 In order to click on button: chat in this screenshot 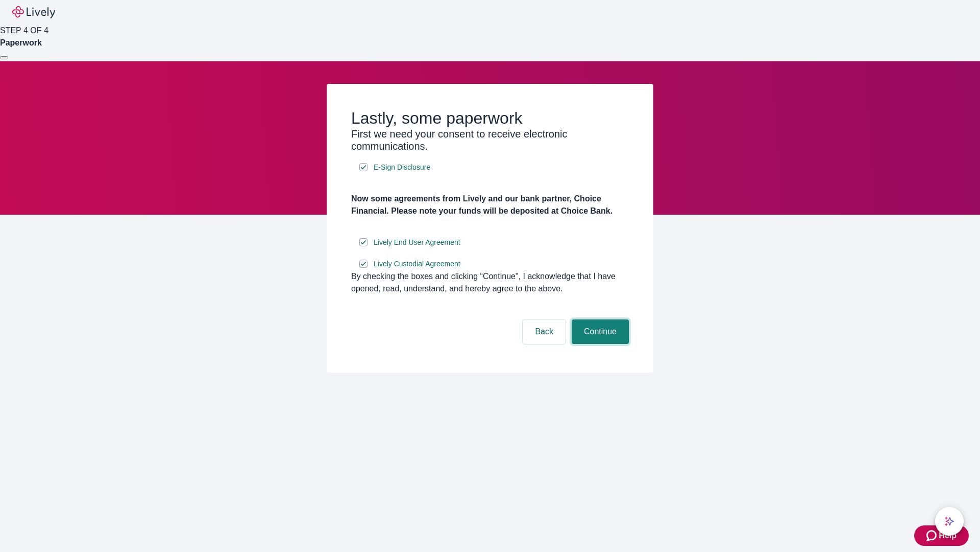, I will do `click(949, 521)`.